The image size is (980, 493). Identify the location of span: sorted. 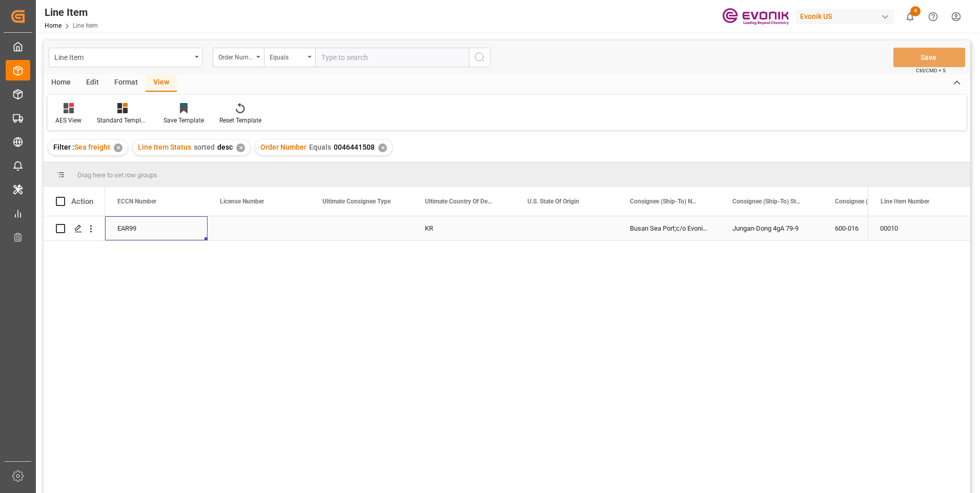
(204, 147).